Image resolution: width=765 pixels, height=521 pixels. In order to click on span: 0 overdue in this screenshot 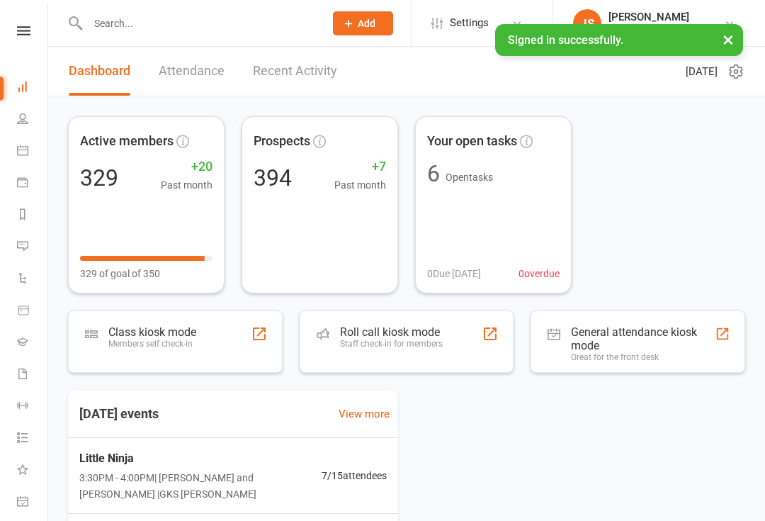, I will do `click(539, 274)`.